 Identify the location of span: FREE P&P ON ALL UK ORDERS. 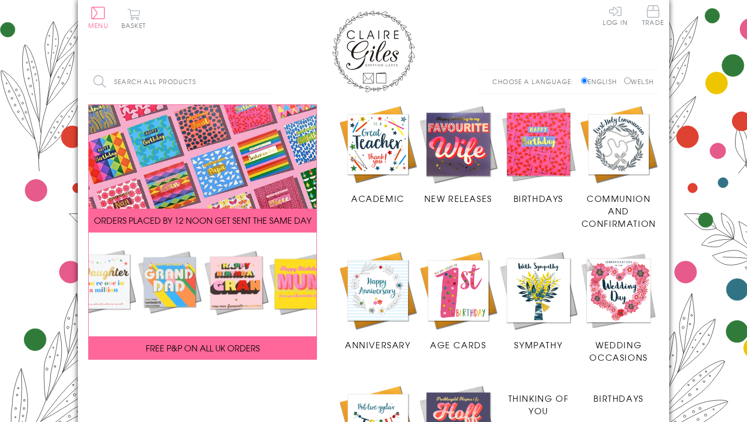
(203, 348).